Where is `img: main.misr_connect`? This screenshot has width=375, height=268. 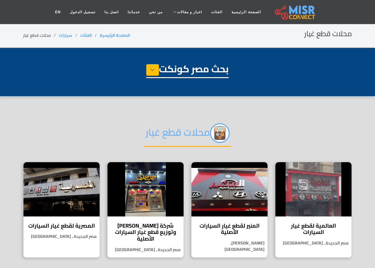
img: main.misr_connect is located at coordinates (295, 12).